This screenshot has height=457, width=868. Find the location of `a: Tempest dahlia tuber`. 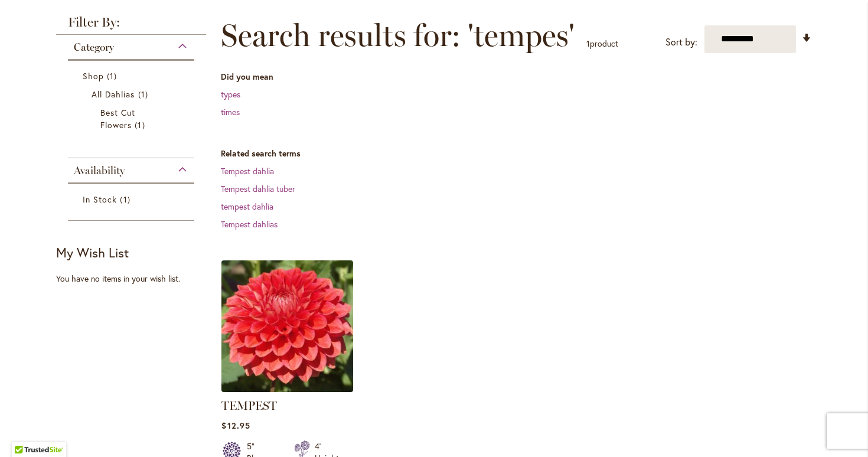

a: Tempest dahlia tuber is located at coordinates (258, 188).